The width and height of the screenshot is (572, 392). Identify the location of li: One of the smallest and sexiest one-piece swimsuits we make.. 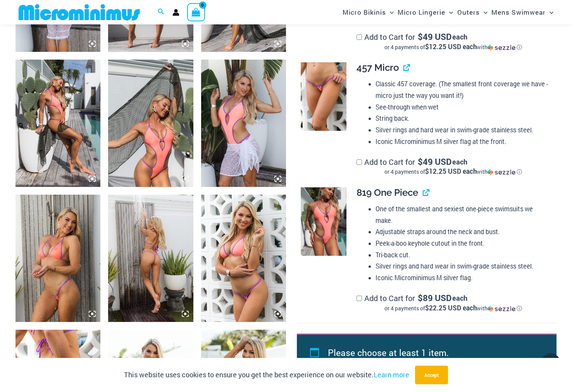
(462, 215).